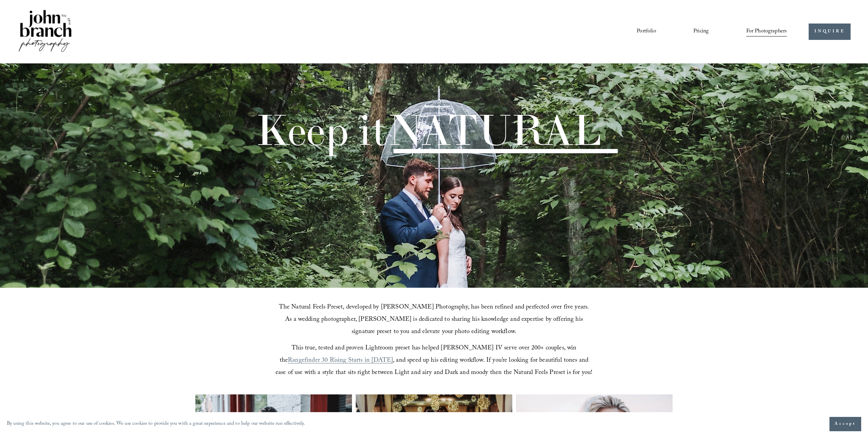  Describe the element at coordinates (494, 129) in the screenshot. I see `span: NATURAL` at that location.